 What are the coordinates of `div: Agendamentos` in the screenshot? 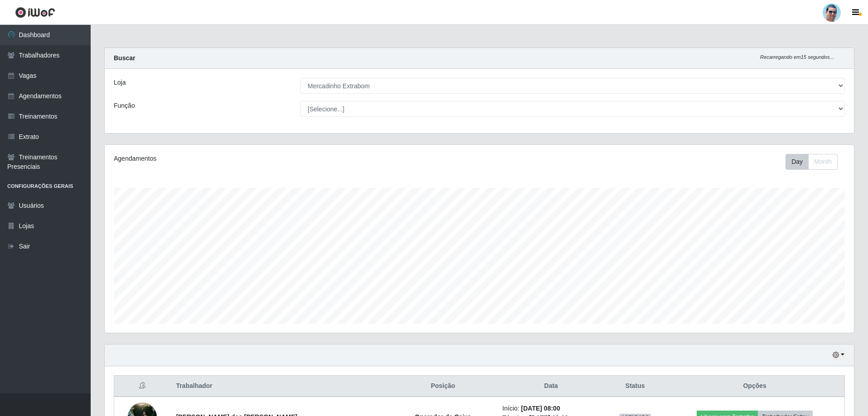 It's located at (262, 158).